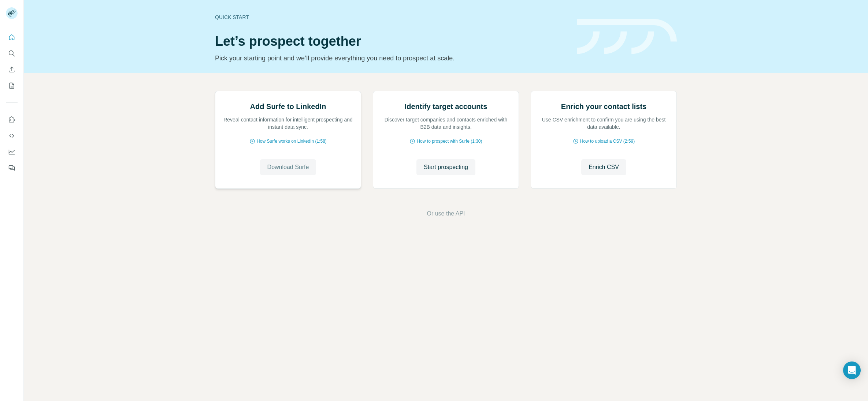 This screenshot has height=401, width=868. I want to click on span: Enrich CSV, so click(604, 167).